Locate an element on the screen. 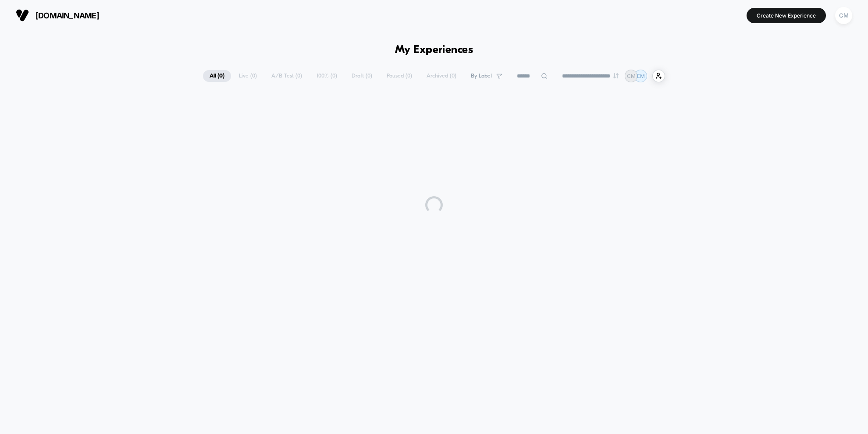 The width and height of the screenshot is (868, 434). img: Visually logo is located at coordinates (22, 16).